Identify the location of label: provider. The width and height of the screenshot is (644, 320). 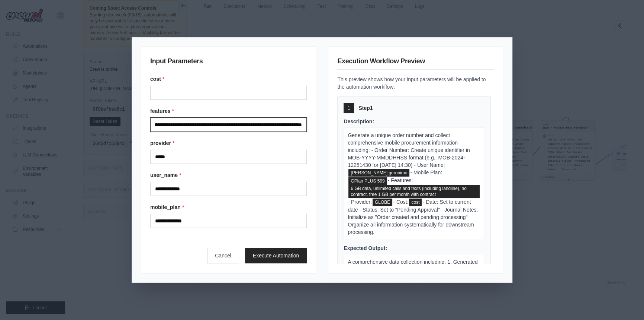
(228, 143).